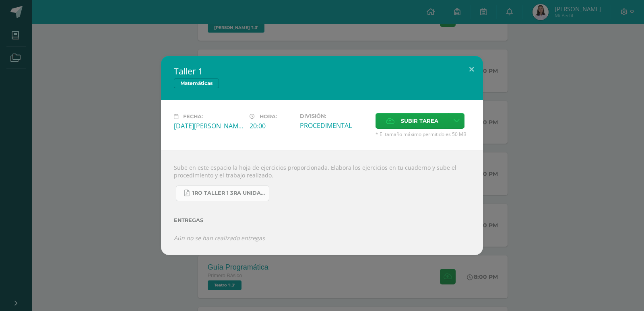 This screenshot has height=311, width=644. Describe the element at coordinates (271, 126) in the screenshot. I see `div: 20:00` at that location.